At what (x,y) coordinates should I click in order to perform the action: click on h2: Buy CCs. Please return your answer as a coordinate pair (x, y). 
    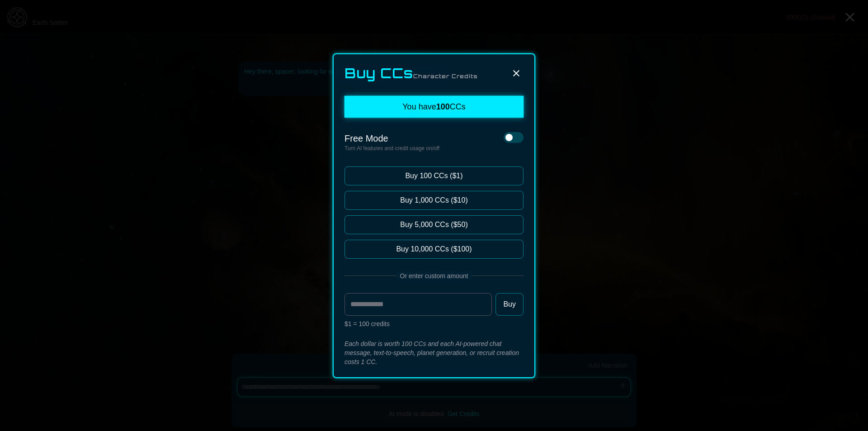
    Looking at the image, I should click on (411, 73).